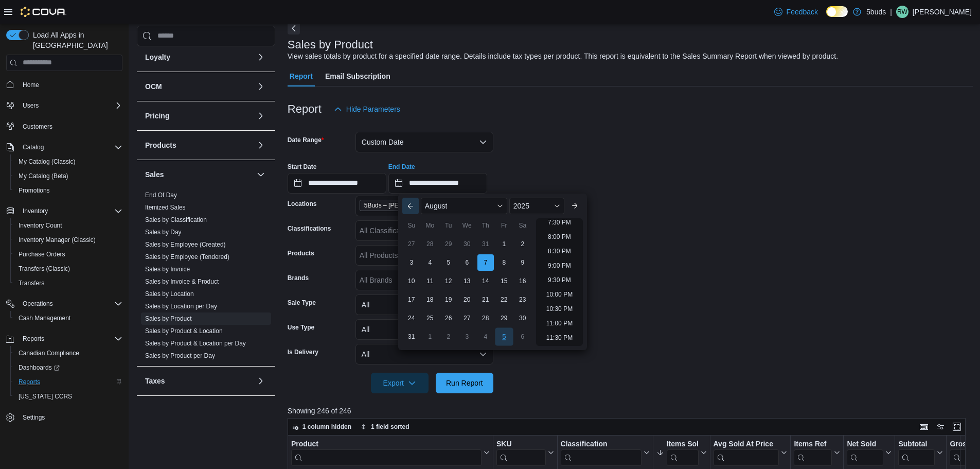  I want to click on nav: Complex example, so click(64, 262).